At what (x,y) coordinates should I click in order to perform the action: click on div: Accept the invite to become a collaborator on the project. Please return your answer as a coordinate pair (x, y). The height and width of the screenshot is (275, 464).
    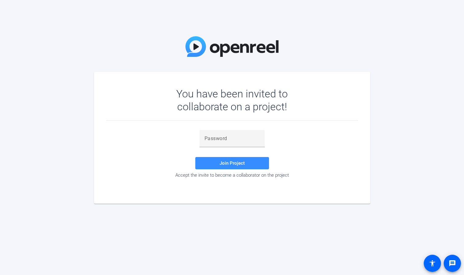
    Looking at the image, I should click on (232, 175).